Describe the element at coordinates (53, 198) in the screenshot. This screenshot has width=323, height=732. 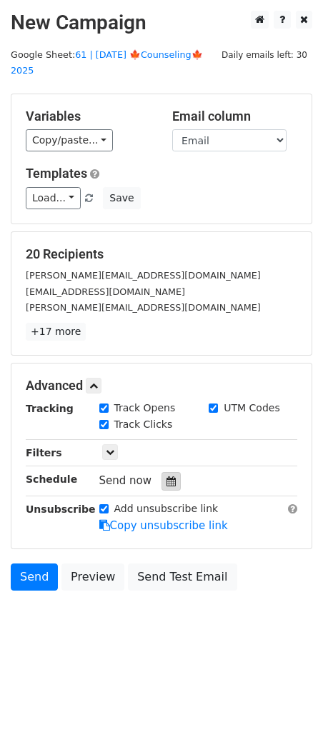
I see `a: Load...` at that location.